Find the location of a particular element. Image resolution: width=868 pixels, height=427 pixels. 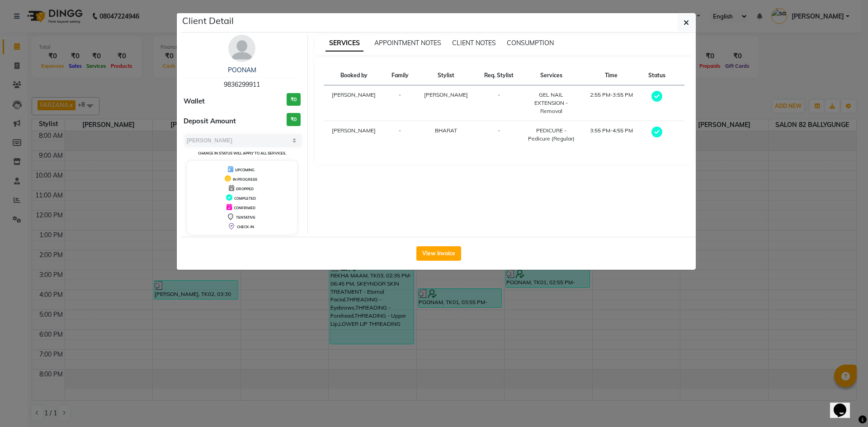

a: POONAM is located at coordinates (242, 70).